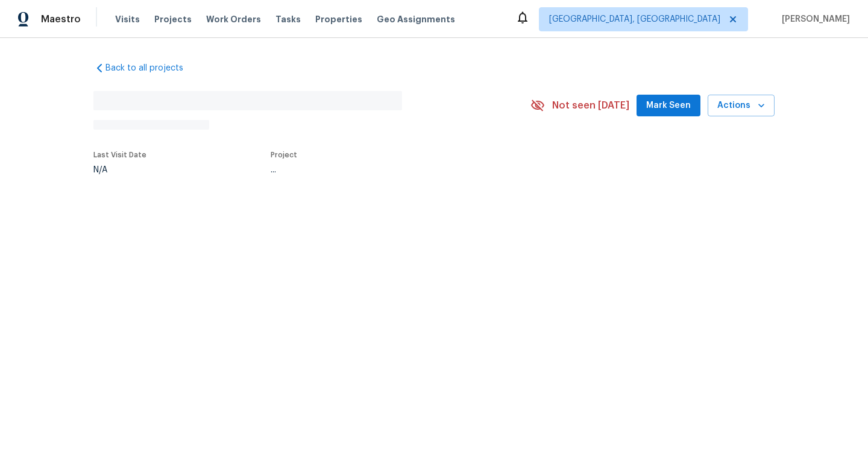  I want to click on span: Properties, so click(339, 20).